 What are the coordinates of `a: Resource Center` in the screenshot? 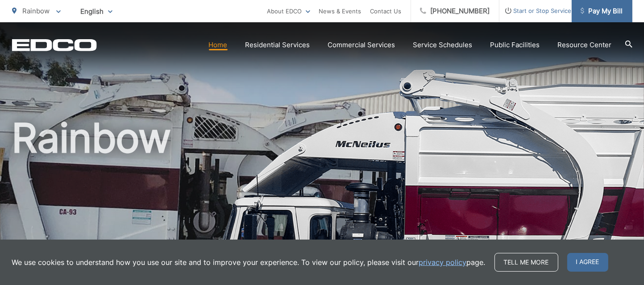 It's located at (584, 45).